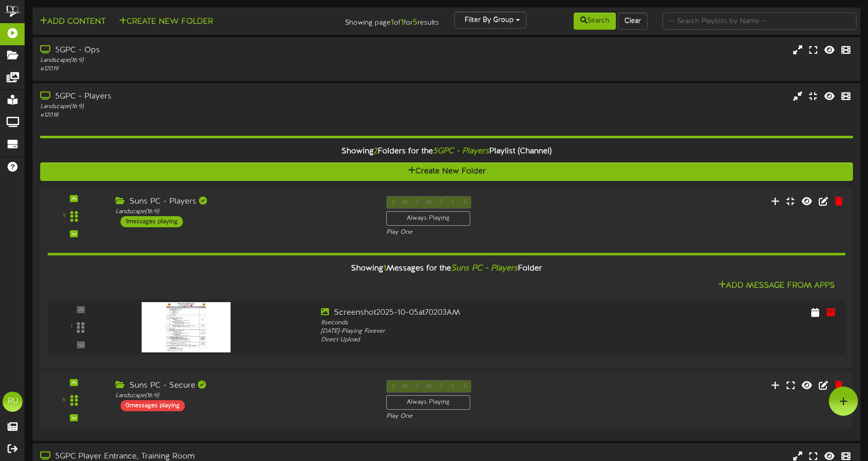 This screenshot has width=868, height=461. Describe the element at coordinates (64, 400) in the screenshot. I see `div: 6` at that location.